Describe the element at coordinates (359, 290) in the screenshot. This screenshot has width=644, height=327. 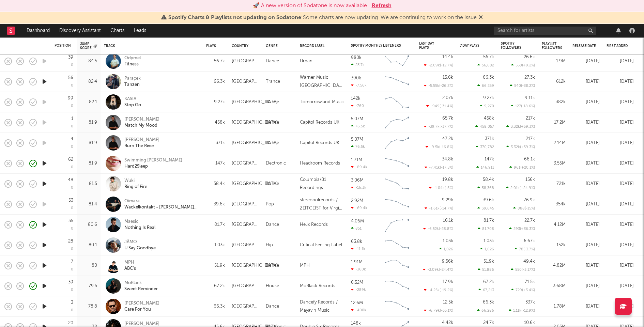
I see `div: -289k` at that location.